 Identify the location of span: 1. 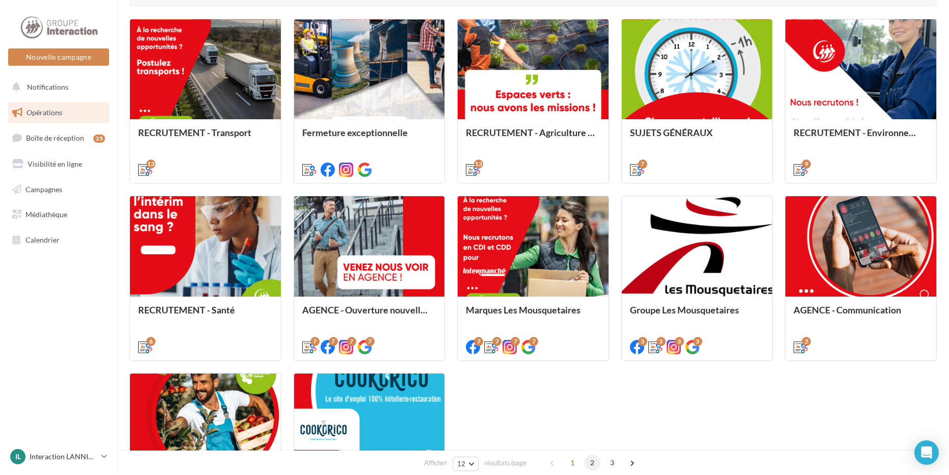
(573, 463).